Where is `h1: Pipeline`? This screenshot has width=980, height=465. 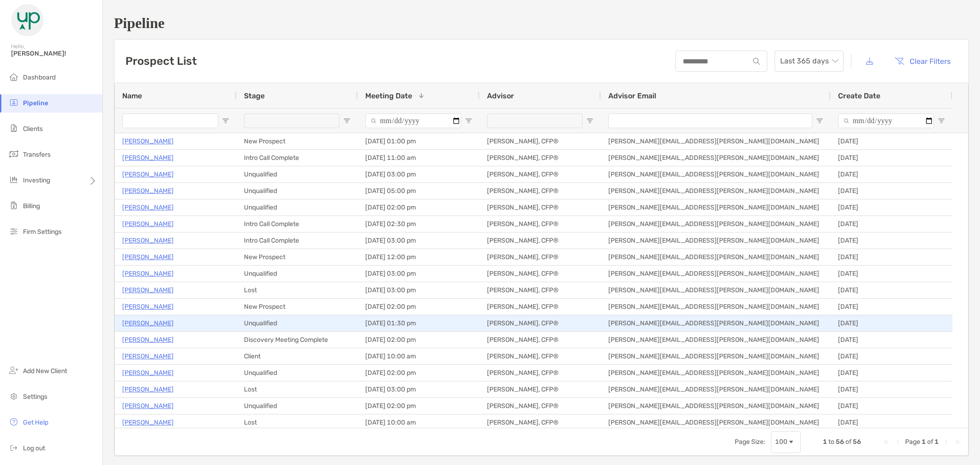 h1: Pipeline is located at coordinates (541, 23).